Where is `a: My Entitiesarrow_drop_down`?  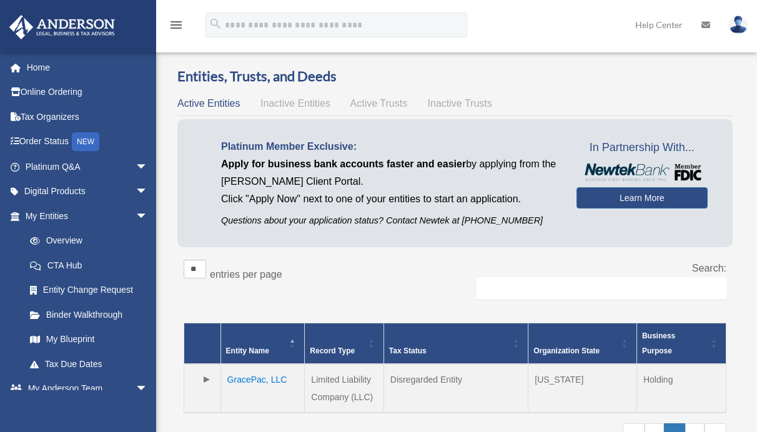 a: My Entitiesarrow_drop_down is located at coordinates (84, 216).